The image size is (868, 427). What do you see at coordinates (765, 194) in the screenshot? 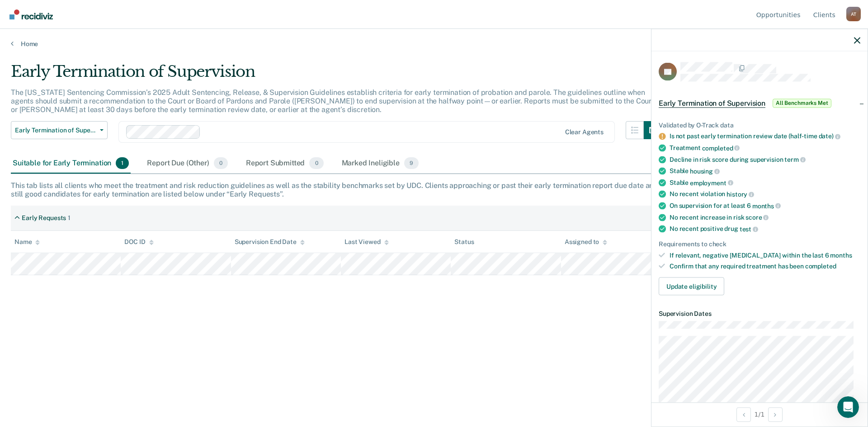
I see `div: No recent violation` at bounding box center [765, 194].